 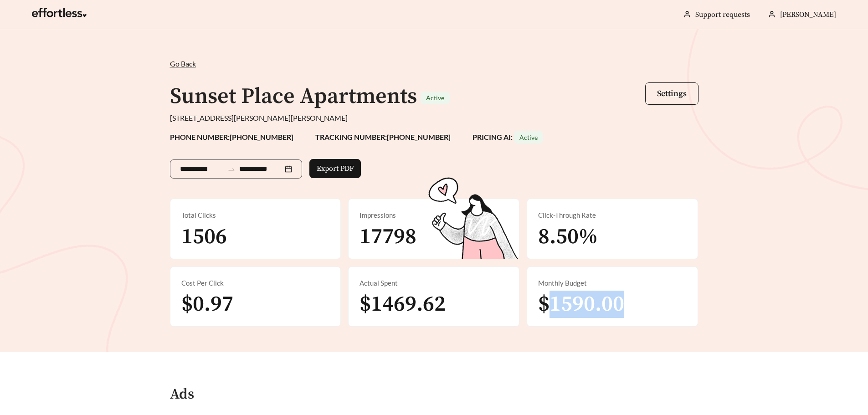 I want to click on span: 17798, so click(x=388, y=237).